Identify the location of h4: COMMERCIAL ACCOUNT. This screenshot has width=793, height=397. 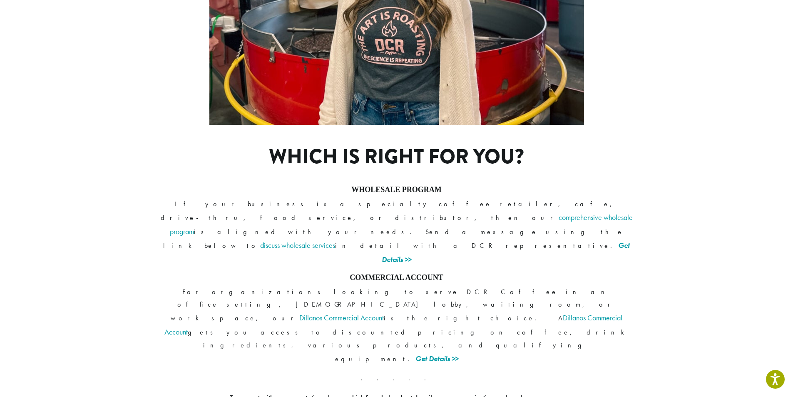
(397, 278).